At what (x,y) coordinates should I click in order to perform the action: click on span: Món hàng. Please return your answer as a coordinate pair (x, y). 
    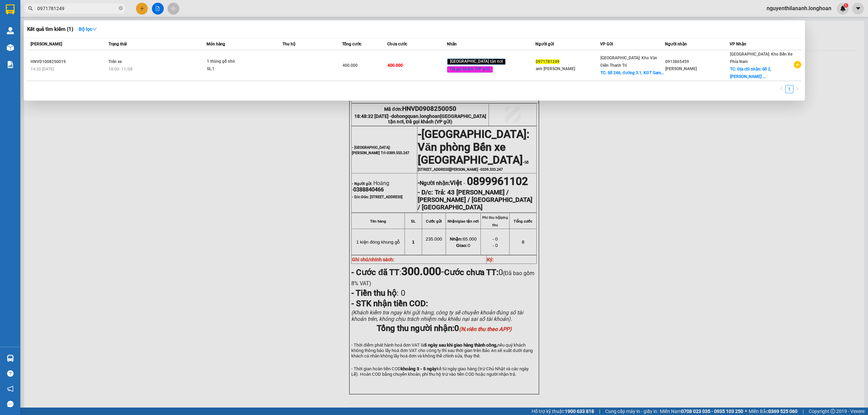
    Looking at the image, I should click on (215, 44).